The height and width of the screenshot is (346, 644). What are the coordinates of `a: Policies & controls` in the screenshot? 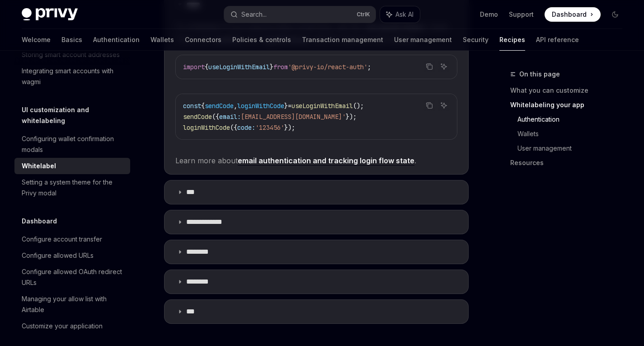 It's located at (262, 40).